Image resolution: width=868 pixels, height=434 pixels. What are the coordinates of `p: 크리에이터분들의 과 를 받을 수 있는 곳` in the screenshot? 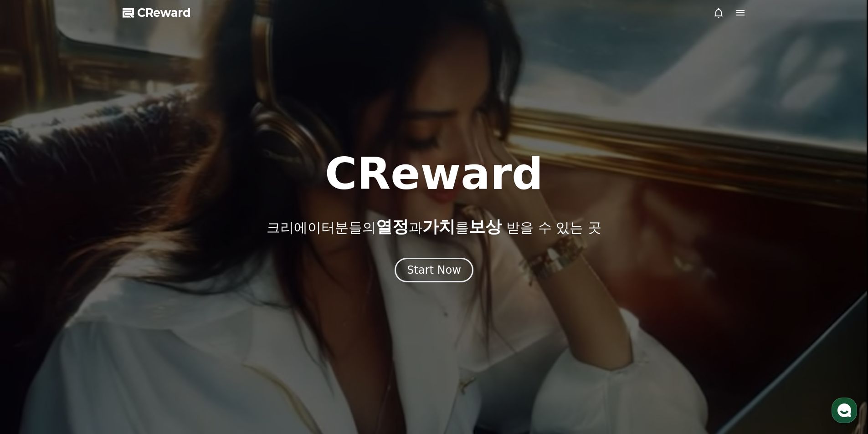 It's located at (434, 227).